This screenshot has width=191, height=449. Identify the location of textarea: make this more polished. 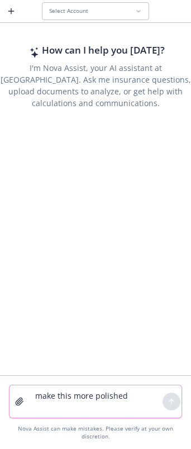
(96, 402).